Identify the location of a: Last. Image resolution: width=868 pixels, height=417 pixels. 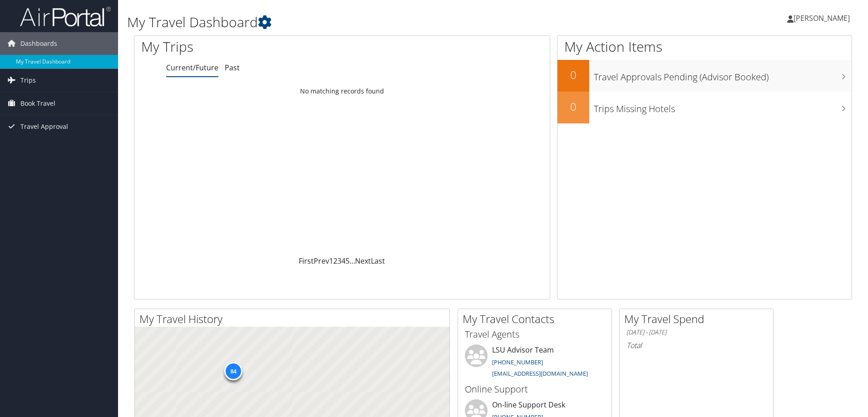
(378, 260).